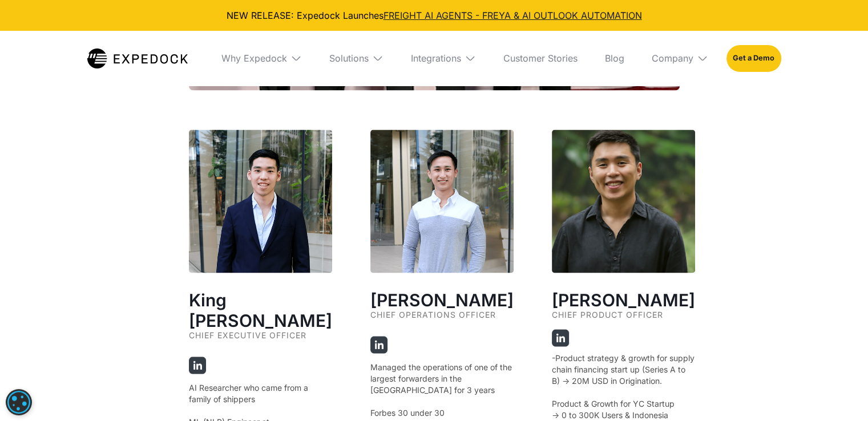  Describe the element at coordinates (260, 340) in the screenshot. I see `div: Chief Executive Officer` at that location.